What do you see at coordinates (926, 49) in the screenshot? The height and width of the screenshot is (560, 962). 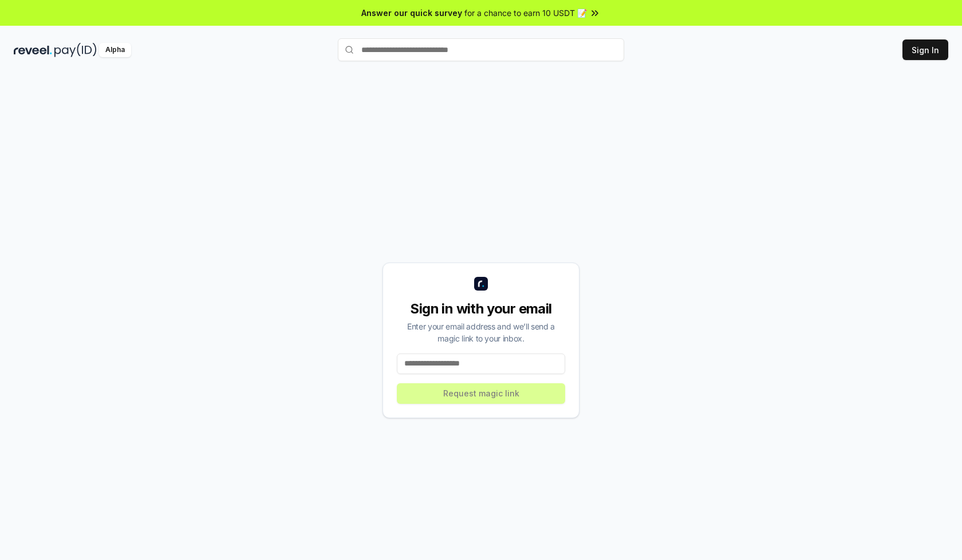 I see `button: Sign In` at bounding box center [926, 49].